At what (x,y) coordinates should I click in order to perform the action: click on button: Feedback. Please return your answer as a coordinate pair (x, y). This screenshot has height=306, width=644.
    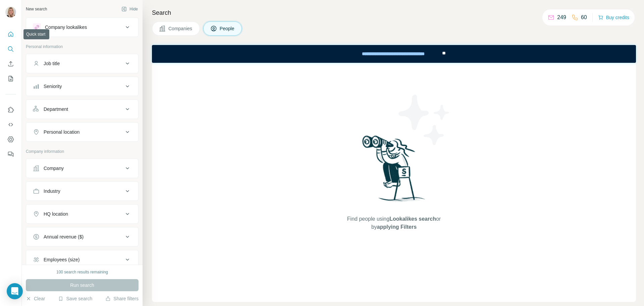
    Looking at the image, I should click on (11, 154).